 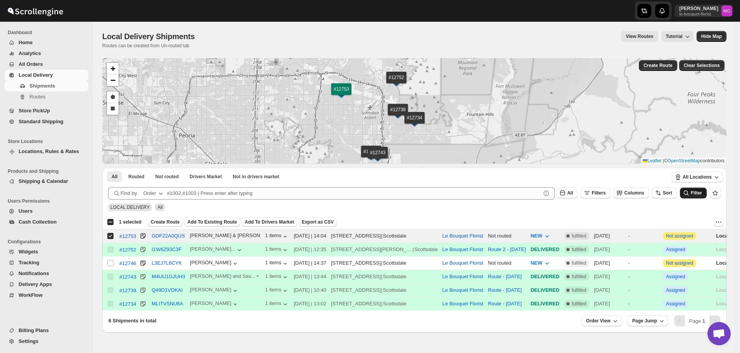 I want to click on button: Page Jump, so click(x=647, y=321).